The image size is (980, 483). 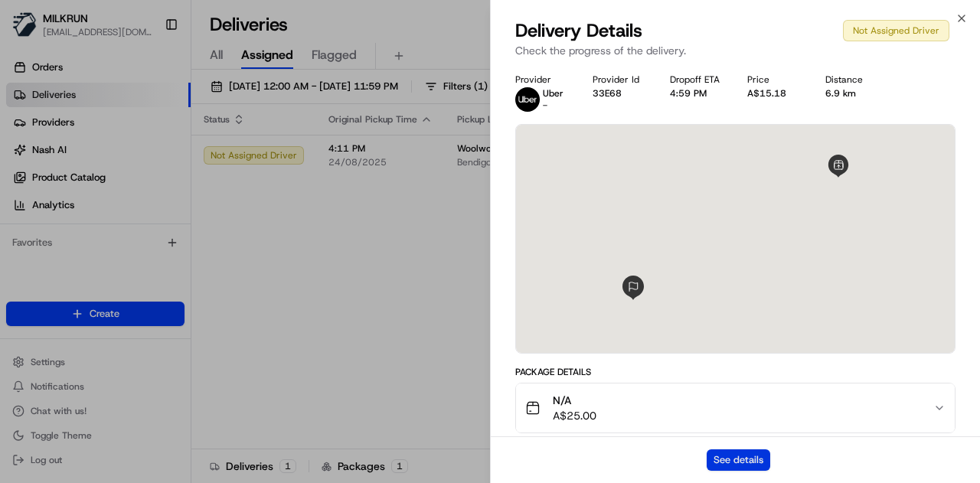 I want to click on div: Provider Id, so click(x=618, y=80).